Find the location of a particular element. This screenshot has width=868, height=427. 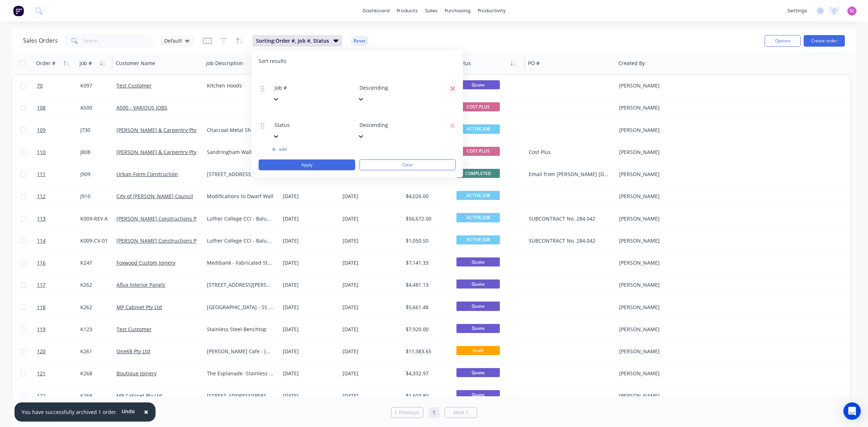

span: Sorting: Order #, Job #, Status is located at coordinates (293, 41).